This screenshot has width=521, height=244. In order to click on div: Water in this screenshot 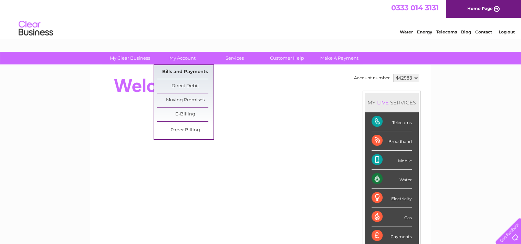, I will do `click(391, 179)`.